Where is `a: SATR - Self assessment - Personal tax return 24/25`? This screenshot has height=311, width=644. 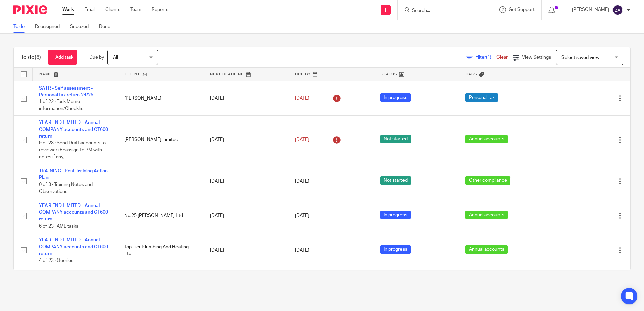 a: SATR - Self assessment - Personal tax return 24/25 is located at coordinates (66, 91).